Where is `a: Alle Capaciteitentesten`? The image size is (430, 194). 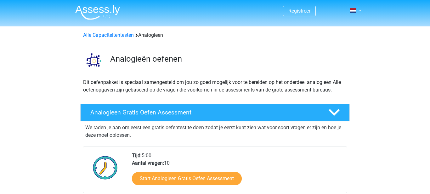 a: Alle Capaciteitentesten is located at coordinates (108, 35).